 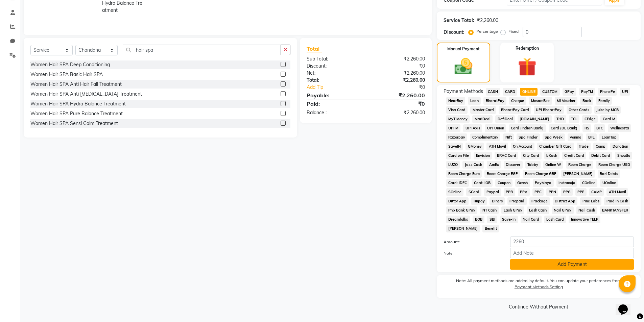 I want to click on span: Room Charge, so click(x=579, y=165).